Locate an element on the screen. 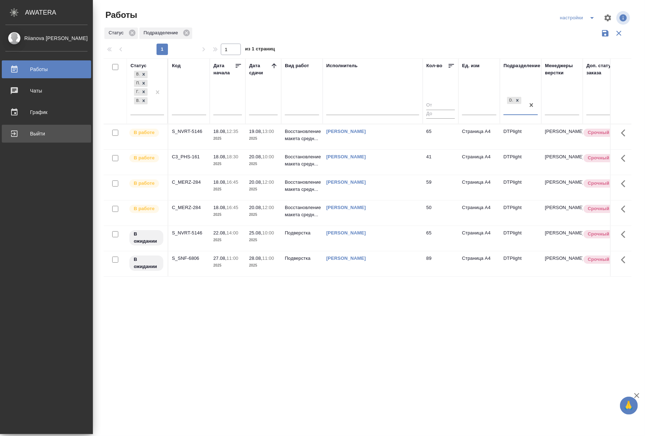 The image size is (645, 436). input: До is located at coordinates (441, 114).